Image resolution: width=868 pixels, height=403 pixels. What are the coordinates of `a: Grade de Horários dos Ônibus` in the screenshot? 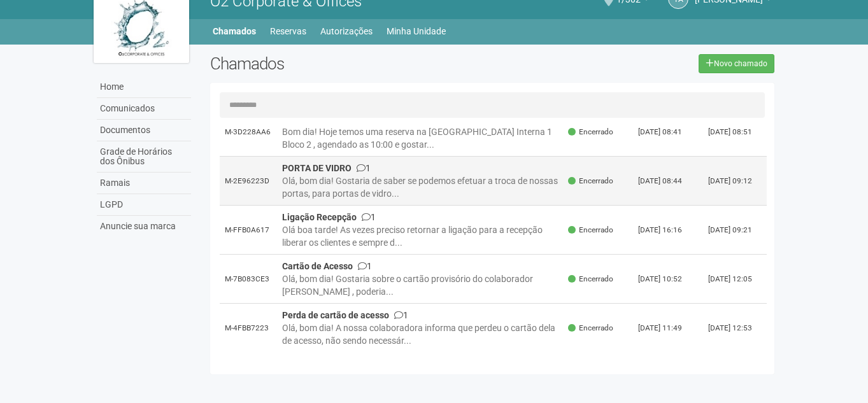 It's located at (144, 156).